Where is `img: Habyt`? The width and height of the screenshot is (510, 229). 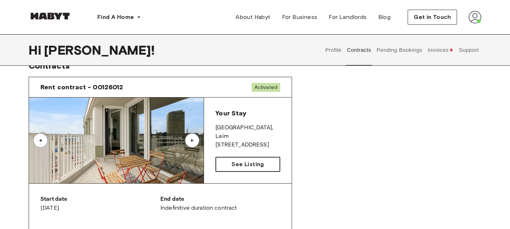
img: Habyt is located at coordinates (50, 16).